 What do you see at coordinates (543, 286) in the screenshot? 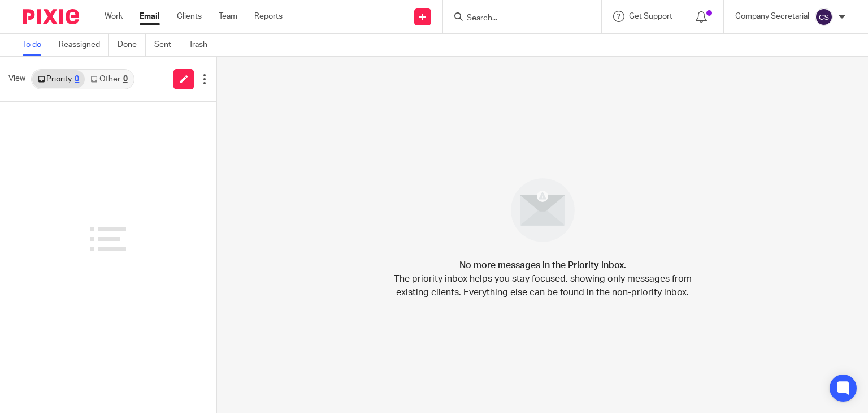
I see `p: The priority inbox helps you stay focused, showing only messages from existing clients. Everythin...` at bounding box center [543, 286].